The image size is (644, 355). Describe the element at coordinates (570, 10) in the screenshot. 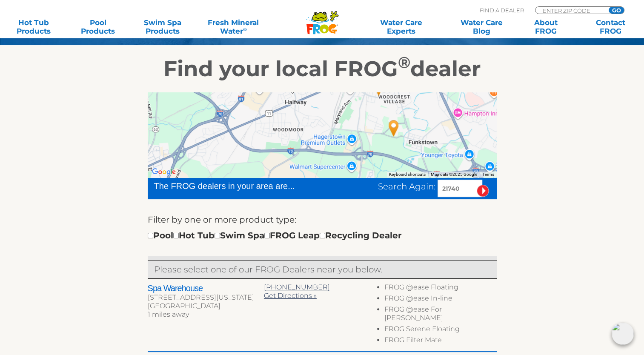

I see `input: Zip Code Form` at that location.